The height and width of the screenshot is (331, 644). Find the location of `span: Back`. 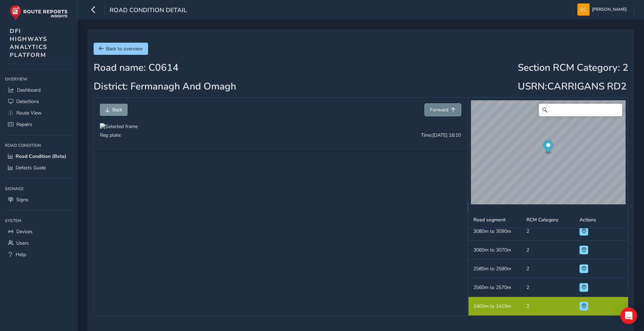

span: Back is located at coordinates (117, 110).